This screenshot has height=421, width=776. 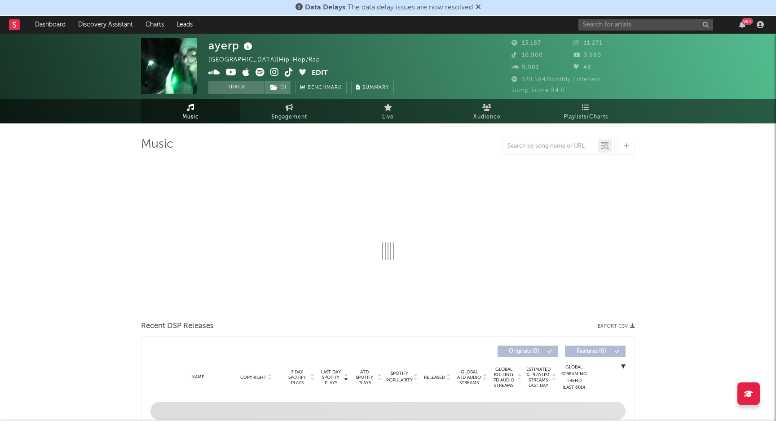 I want to click on button: Edit, so click(x=320, y=73).